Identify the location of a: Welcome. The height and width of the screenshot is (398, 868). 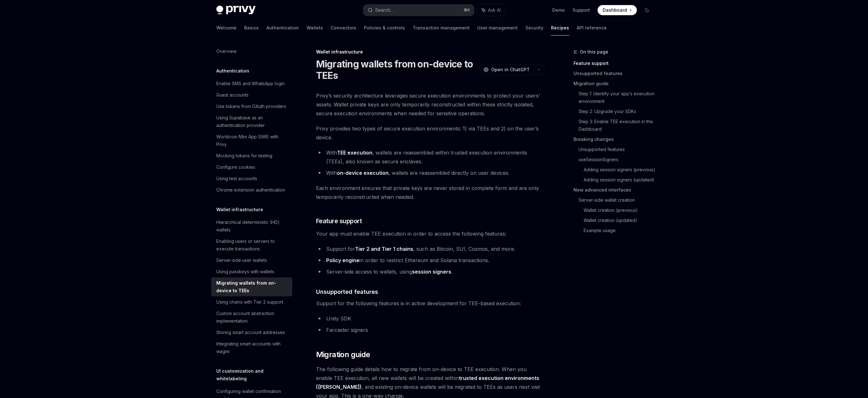
(227, 28).